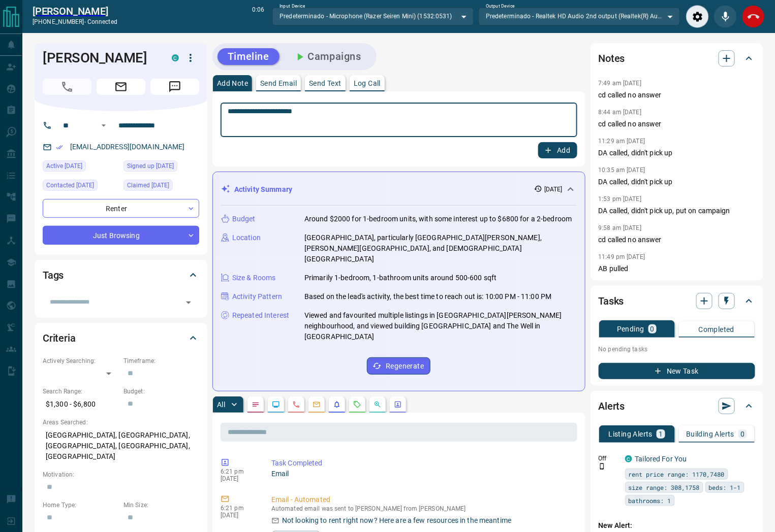 This screenshot has height=532, width=775. I want to click on button: Campaigns, so click(327, 57).